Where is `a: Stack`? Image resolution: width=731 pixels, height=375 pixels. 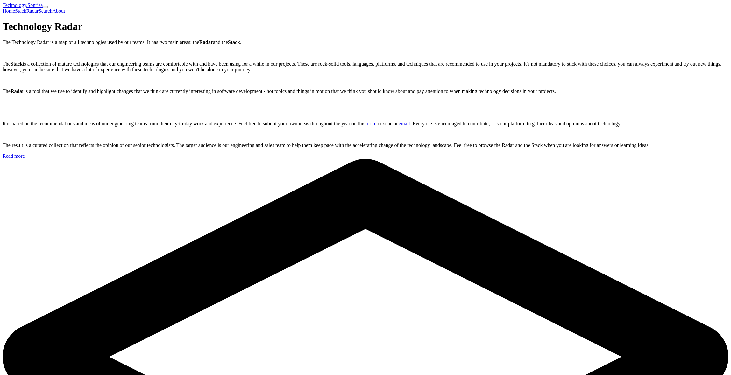
a: Stack is located at coordinates (21, 11).